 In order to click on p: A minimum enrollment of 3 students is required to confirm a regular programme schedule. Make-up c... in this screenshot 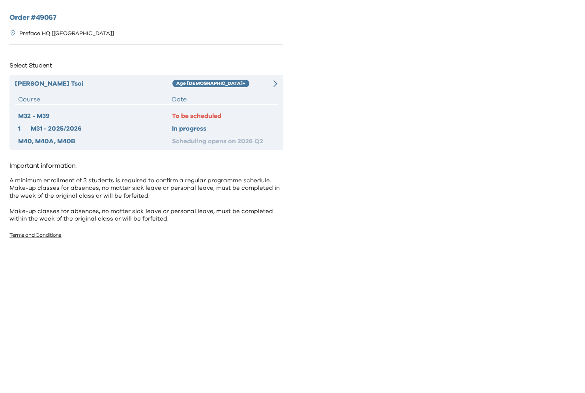, I will do `click(146, 200)`.